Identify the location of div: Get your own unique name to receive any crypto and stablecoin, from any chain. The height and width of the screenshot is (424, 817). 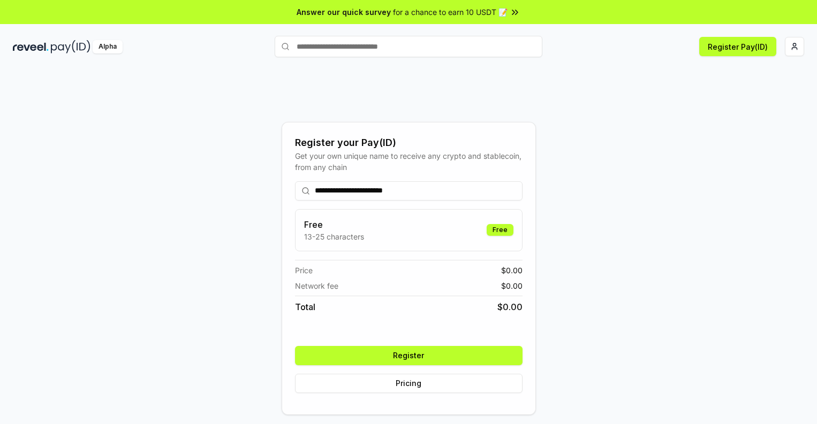
(408, 162).